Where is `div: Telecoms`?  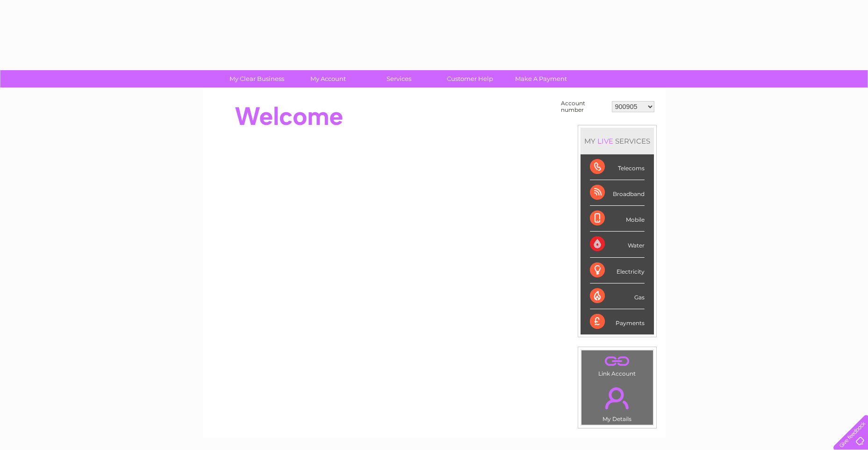 div: Telecoms is located at coordinates (617, 167).